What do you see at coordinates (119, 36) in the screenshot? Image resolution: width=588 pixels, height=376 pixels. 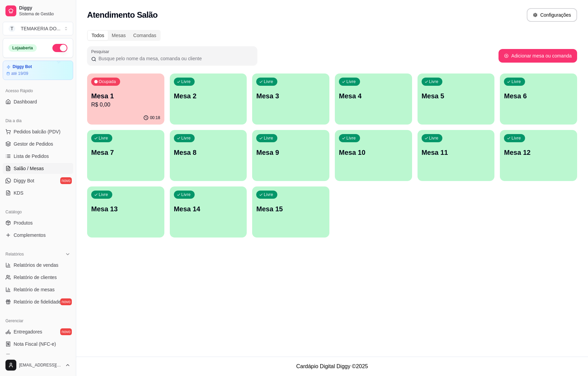 I see `div: Mesas` at bounding box center [119, 36].